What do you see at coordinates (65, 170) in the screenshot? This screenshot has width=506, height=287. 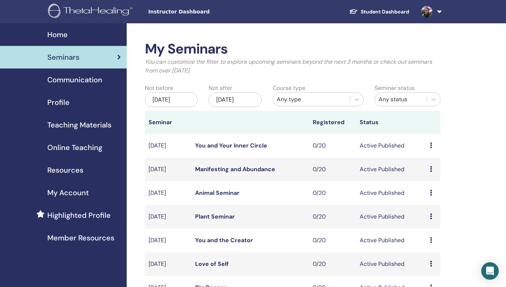 I see `span: Resources` at bounding box center [65, 170].